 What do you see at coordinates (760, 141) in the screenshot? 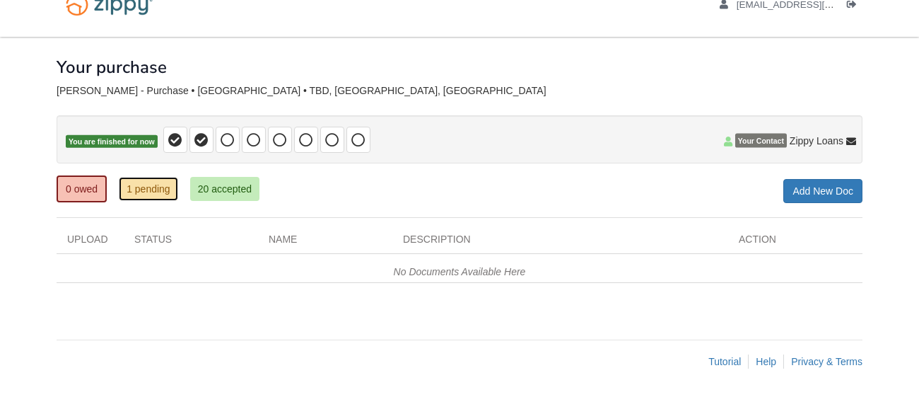
I see `span: Your Contact` at bounding box center [760, 141].